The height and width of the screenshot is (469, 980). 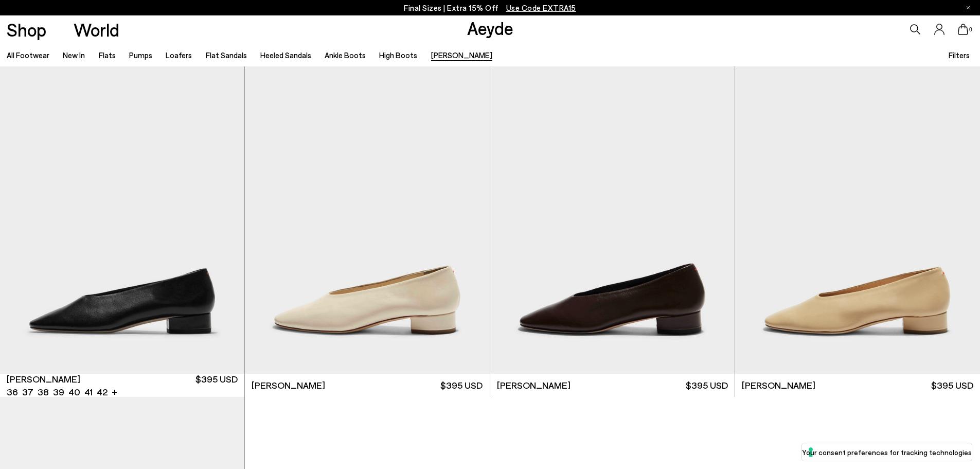 I want to click on a: 0, so click(x=963, y=30).